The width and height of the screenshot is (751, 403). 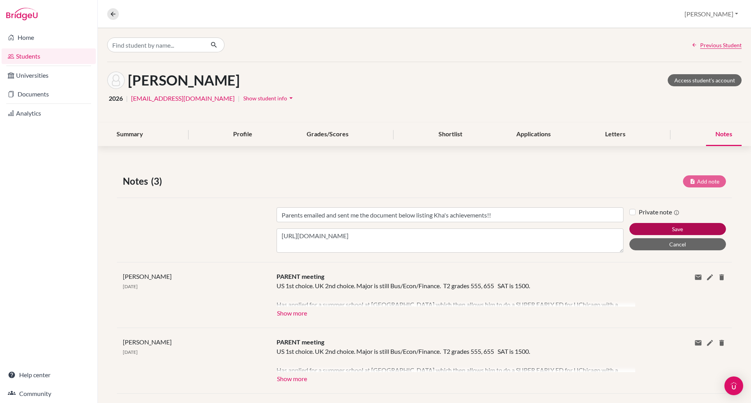 What do you see at coordinates (48, 75) in the screenshot?
I see `a: Universities` at bounding box center [48, 75].